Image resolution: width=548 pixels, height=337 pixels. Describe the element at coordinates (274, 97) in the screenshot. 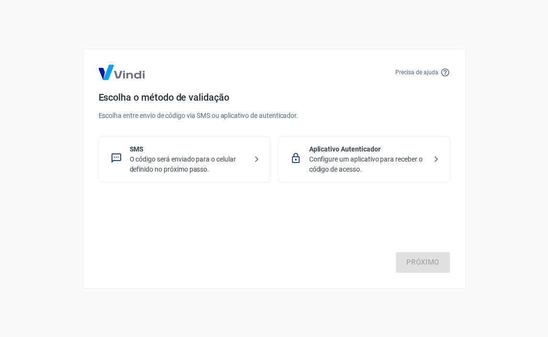

I see `h4: Escolha o método de validação` at that location.